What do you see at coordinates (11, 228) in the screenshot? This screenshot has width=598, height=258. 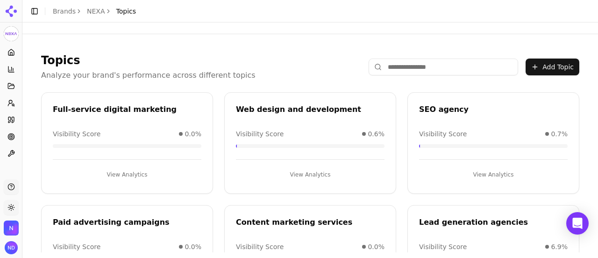 I see `button: Open organization switcher` at bounding box center [11, 228].